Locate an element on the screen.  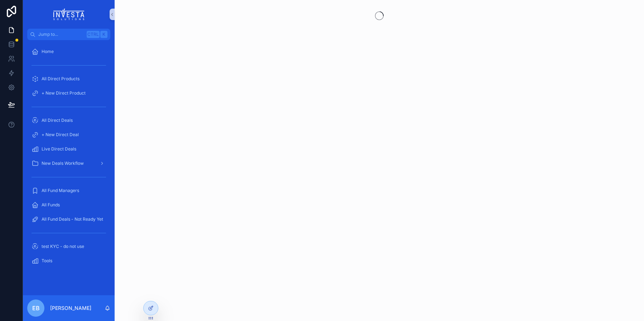
a: All Funds is located at coordinates (69, 205).